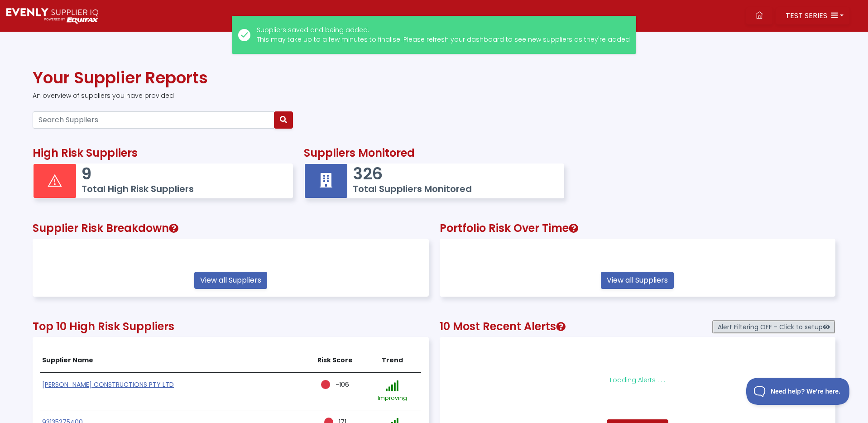  I want to click on h2: 10 Most Recent Alerts, so click(638, 326).